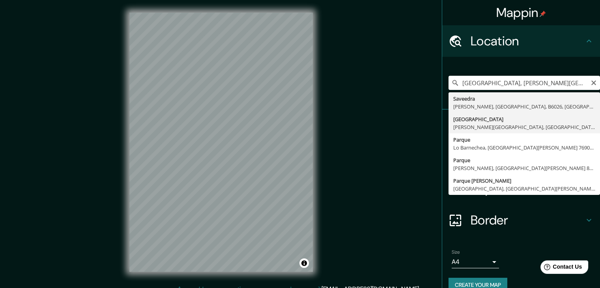 This screenshot has width=600, height=288. I want to click on img: pin-icon.png, so click(543, 14).